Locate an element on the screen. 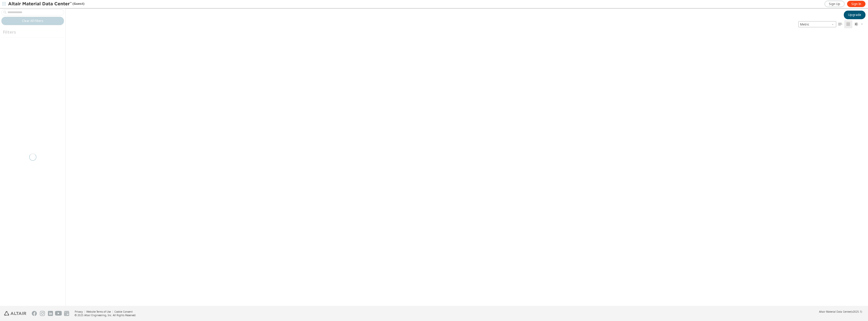 The width and height of the screenshot is (868, 321). span: Sign Up is located at coordinates (835, 4).